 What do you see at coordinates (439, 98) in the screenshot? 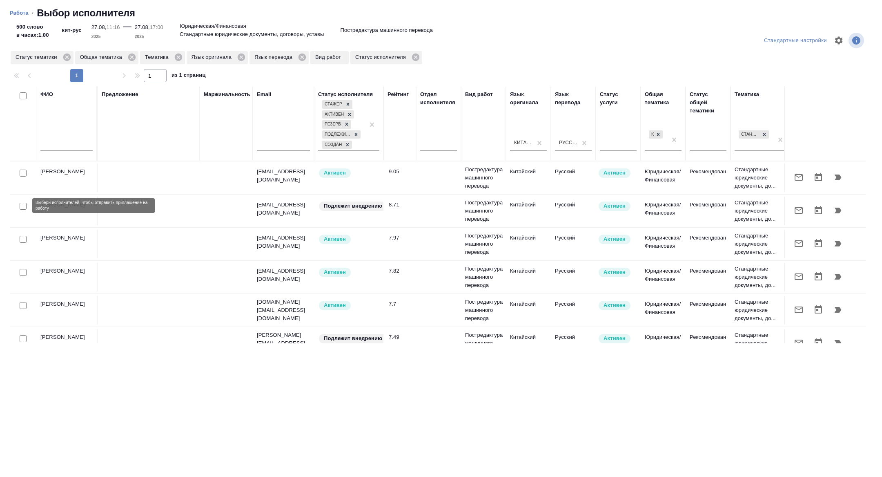
I see `div: Отдел исполнителя` at bounding box center [439, 98].